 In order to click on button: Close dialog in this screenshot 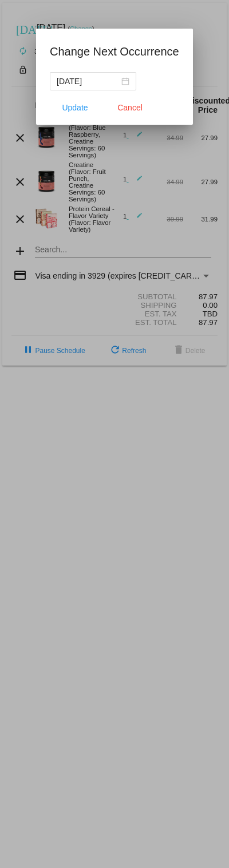, I will do `click(130, 108)`.